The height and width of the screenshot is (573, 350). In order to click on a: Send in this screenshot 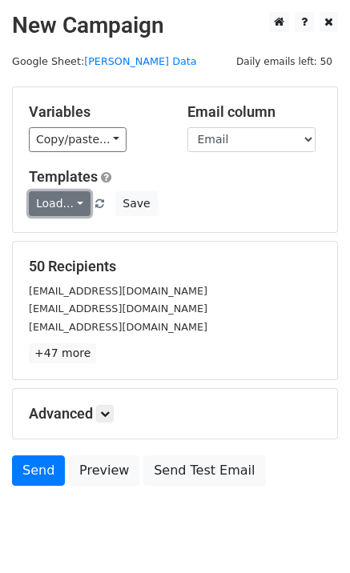, I will do `click(38, 471)`.